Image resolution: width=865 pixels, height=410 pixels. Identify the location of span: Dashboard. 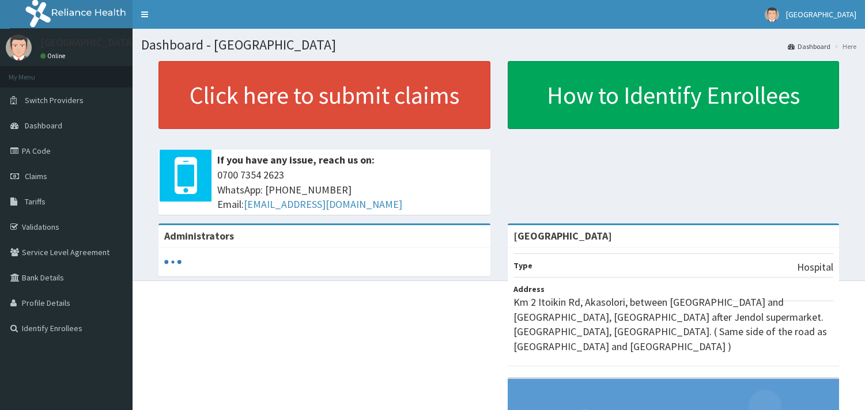
(43, 126).